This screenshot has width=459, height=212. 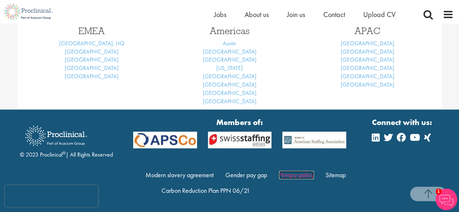 I want to click on h3: APAC, so click(x=368, y=31).